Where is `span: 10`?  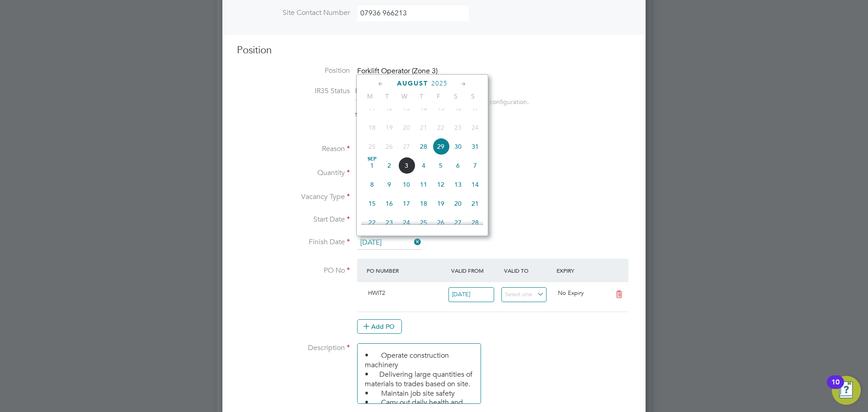
span: 10 is located at coordinates (406, 184).